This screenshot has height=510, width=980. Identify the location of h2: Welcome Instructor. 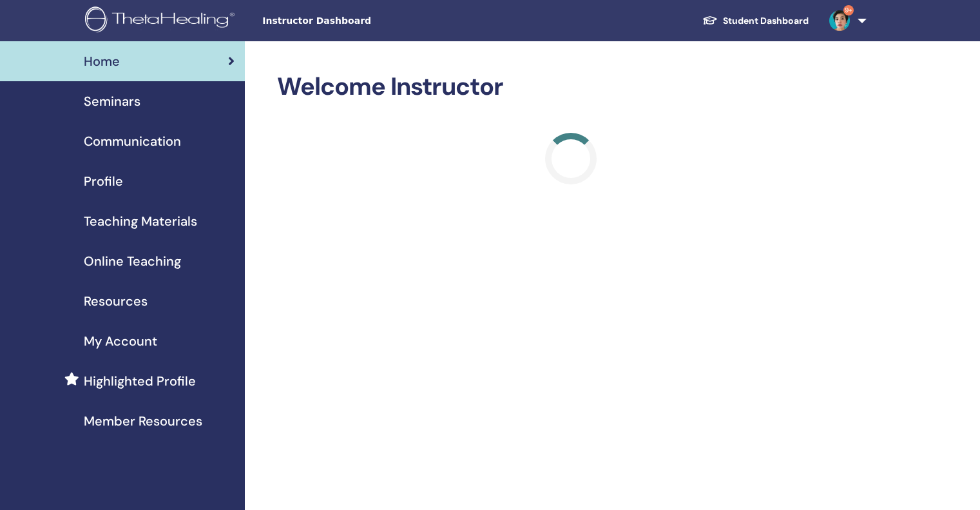
(571, 87).